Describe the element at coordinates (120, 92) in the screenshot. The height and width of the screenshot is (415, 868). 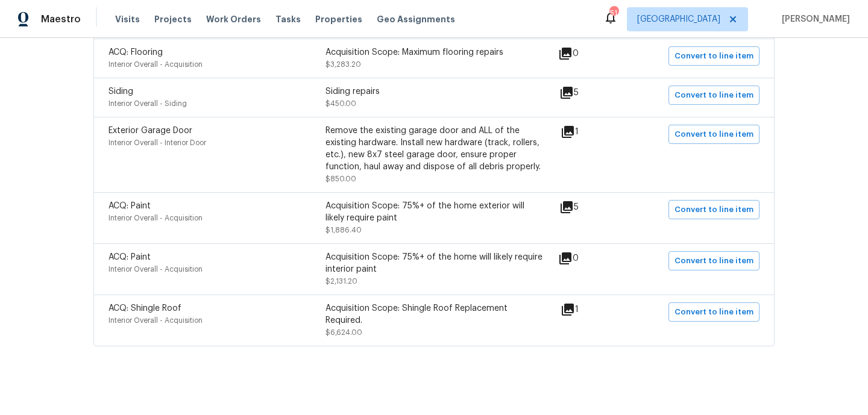
I see `span: Siding` at that location.